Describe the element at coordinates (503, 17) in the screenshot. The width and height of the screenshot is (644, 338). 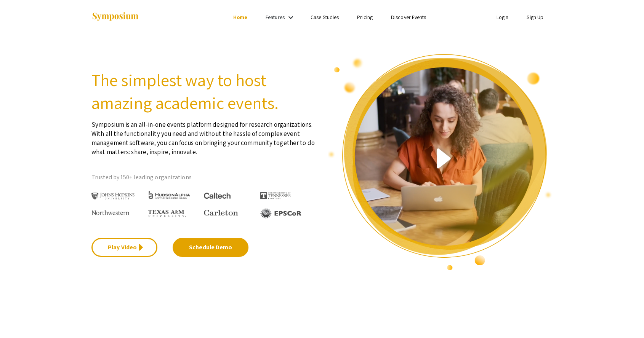
I see `a: Login` at that location.